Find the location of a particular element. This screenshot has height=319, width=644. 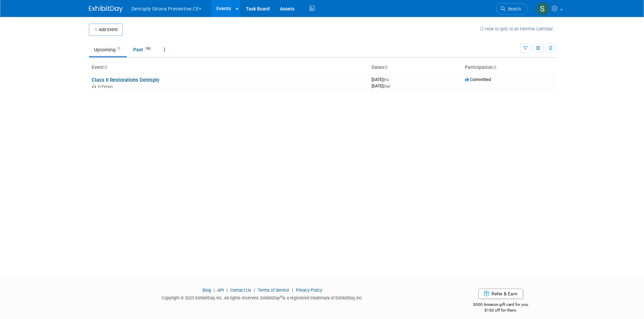

span: (Fri) is located at coordinates (386, 80).